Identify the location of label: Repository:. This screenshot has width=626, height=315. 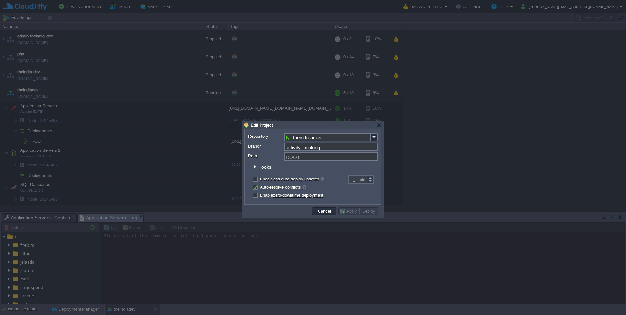
(266, 136).